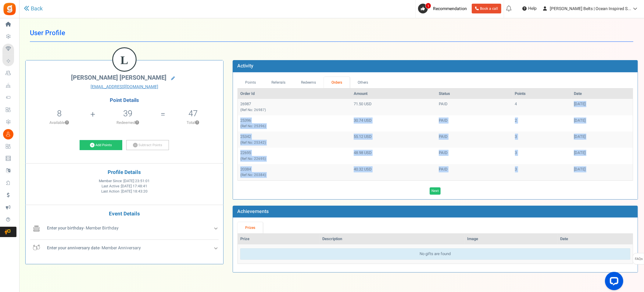  What do you see at coordinates (542, 107) in the screenshot?
I see `td: 4` at bounding box center [542, 107].